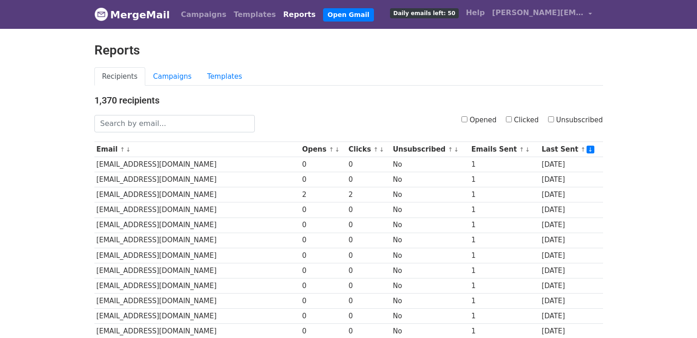  I want to click on label: Opened, so click(479, 120).